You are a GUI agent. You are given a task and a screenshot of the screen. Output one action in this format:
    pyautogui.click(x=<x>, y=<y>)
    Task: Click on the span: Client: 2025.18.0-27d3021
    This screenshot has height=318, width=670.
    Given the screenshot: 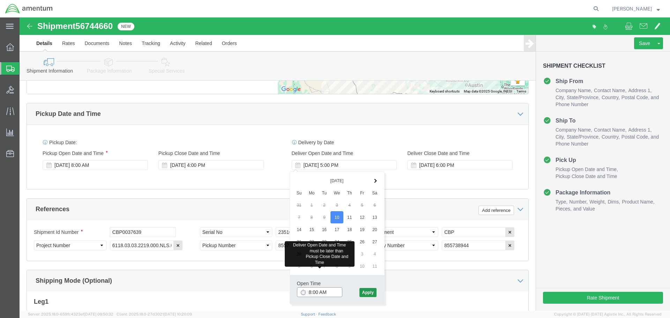 What is the action you would take?
    pyautogui.click(x=154, y=314)
    